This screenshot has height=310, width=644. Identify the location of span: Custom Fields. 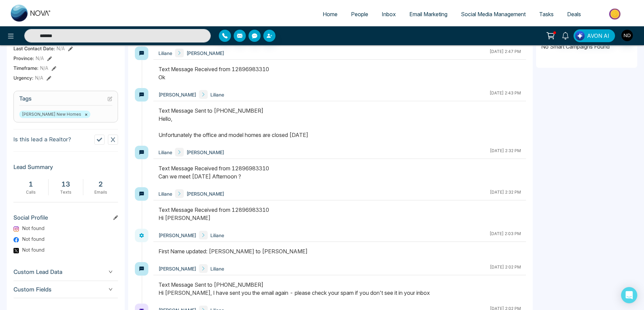
(66, 289).